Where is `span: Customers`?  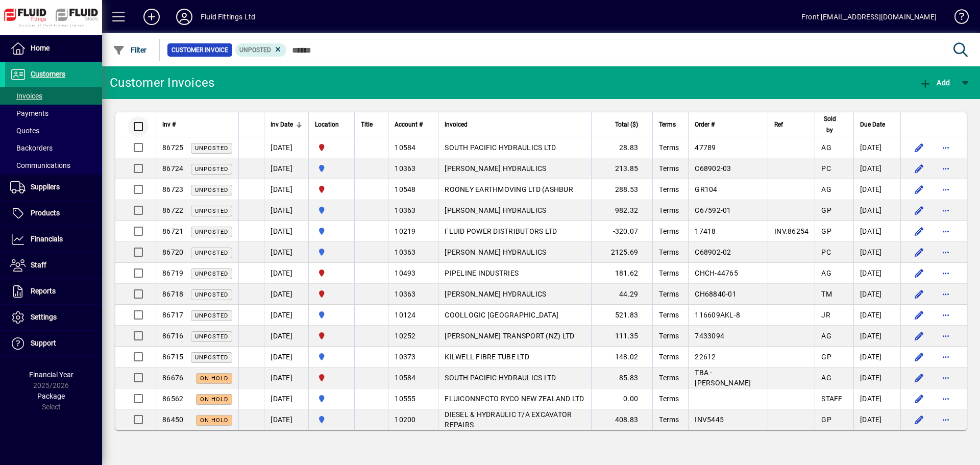 span: Customers is located at coordinates (48, 74).